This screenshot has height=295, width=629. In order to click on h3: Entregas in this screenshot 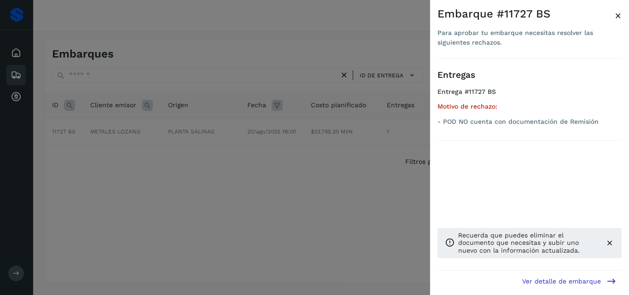, I will do `click(530, 75)`.